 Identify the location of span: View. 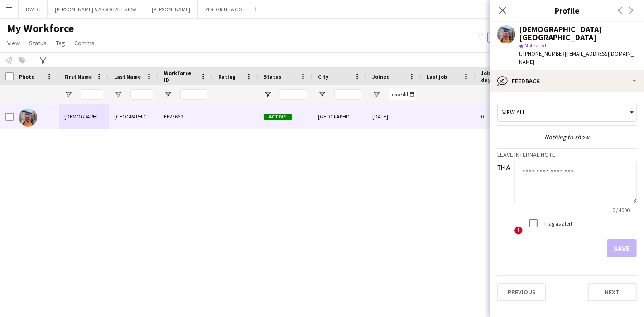
(14, 43).